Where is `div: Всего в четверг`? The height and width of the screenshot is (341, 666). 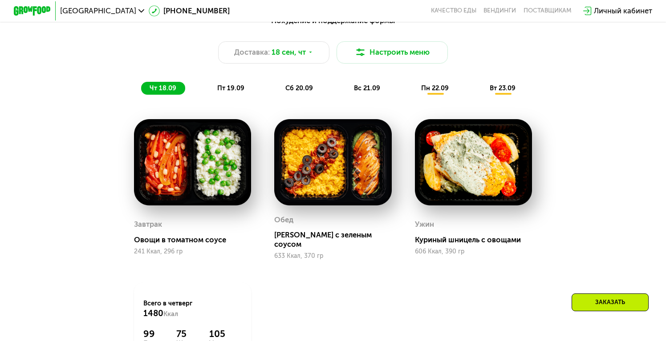 div: Всего в четверг is located at coordinates (193, 309).